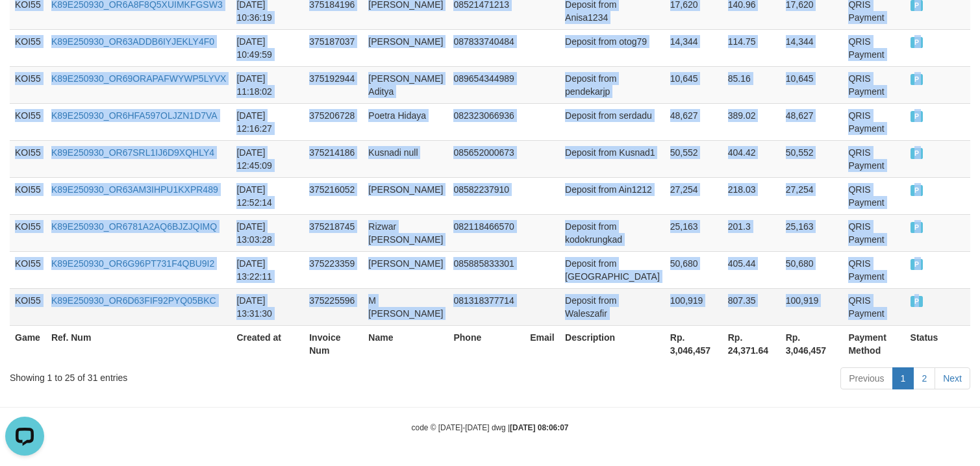 The width and height of the screenshot is (980, 466). I want to click on td: 10,645, so click(811, 84).